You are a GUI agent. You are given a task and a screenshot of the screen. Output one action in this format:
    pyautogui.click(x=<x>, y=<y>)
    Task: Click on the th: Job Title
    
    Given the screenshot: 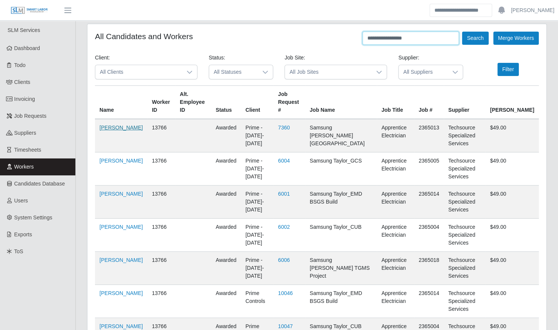 What is the action you would take?
    pyautogui.click(x=395, y=102)
    